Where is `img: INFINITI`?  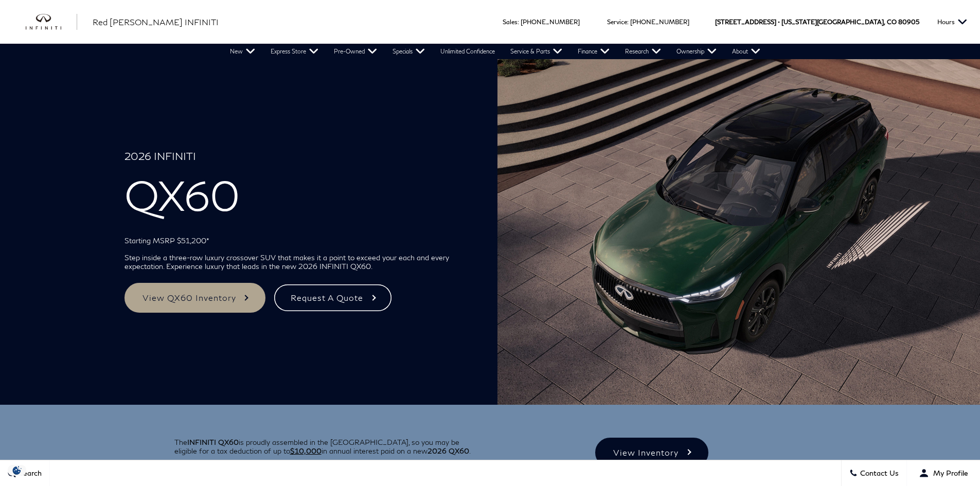 img: INFINITI is located at coordinates (51, 22).